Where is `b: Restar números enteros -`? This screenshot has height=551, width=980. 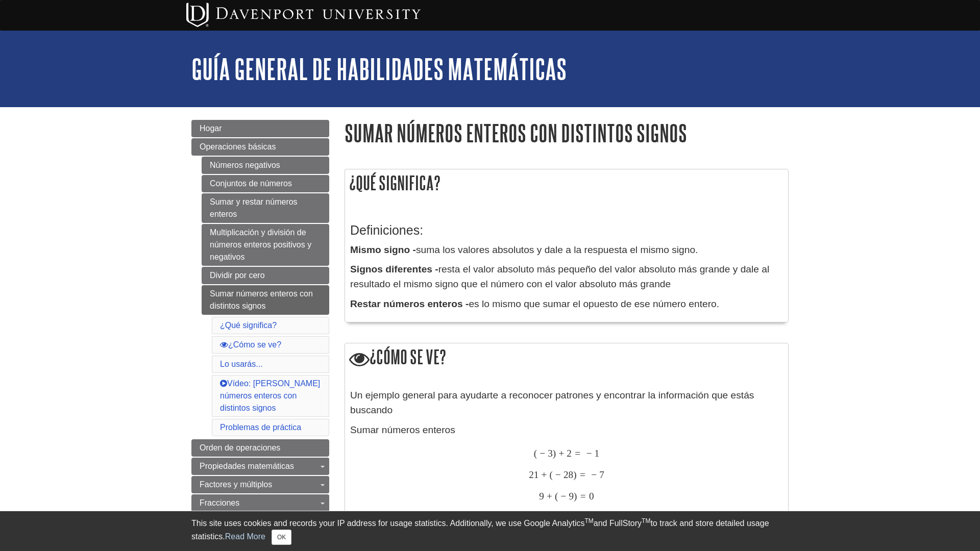
b: Restar números enteros - is located at coordinates (410, 303).